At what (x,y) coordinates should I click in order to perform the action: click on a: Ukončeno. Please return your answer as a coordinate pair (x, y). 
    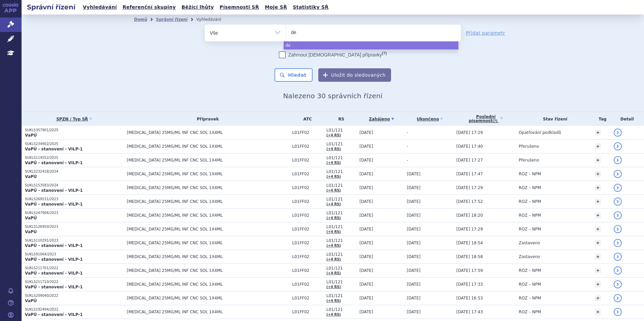
    Looking at the image, I should click on (430, 119).